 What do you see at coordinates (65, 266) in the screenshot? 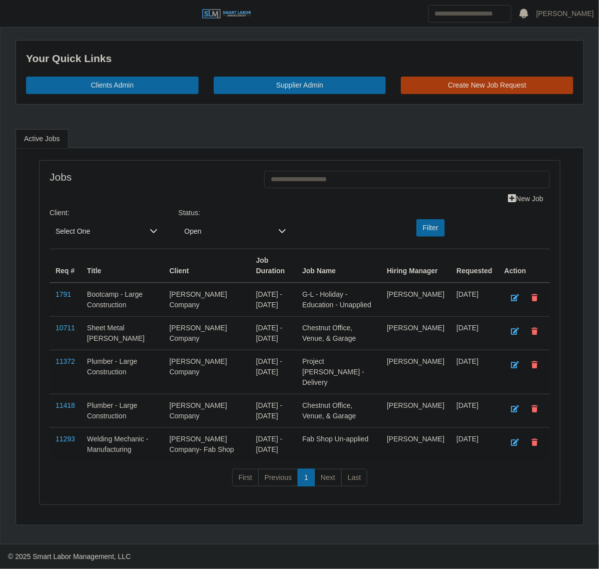
I see `th: Req #` at bounding box center [65, 266].